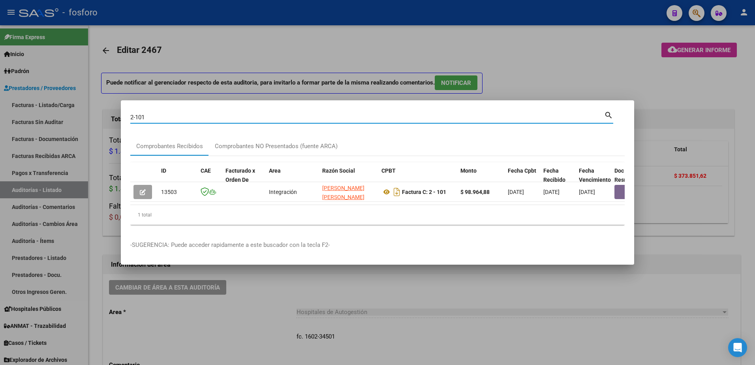 The width and height of the screenshot is (755, 365). Describe the element at coordinates (244, 180) in the screenshot. I see `datatable-header-cell: Facturado x Orden De` at that location.